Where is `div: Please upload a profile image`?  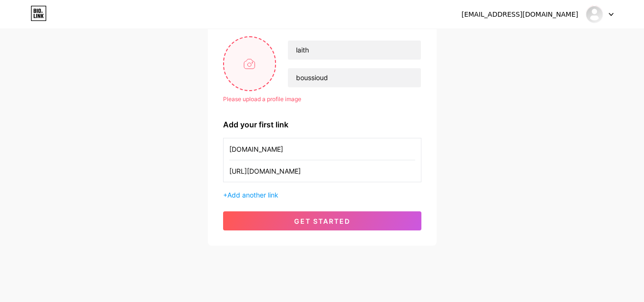
div: Please upload a profile image is located at coordinates (322, 99).